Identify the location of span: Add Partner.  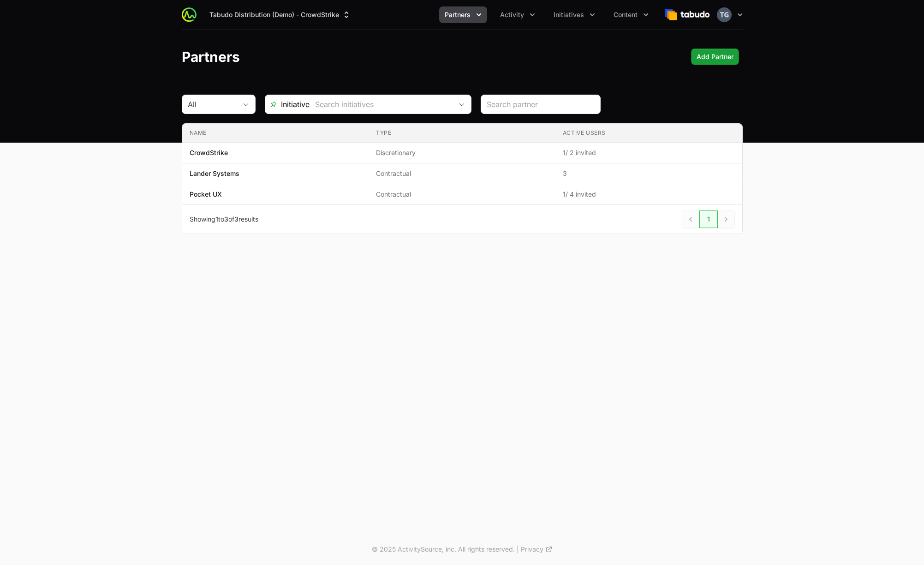
(715, 56).